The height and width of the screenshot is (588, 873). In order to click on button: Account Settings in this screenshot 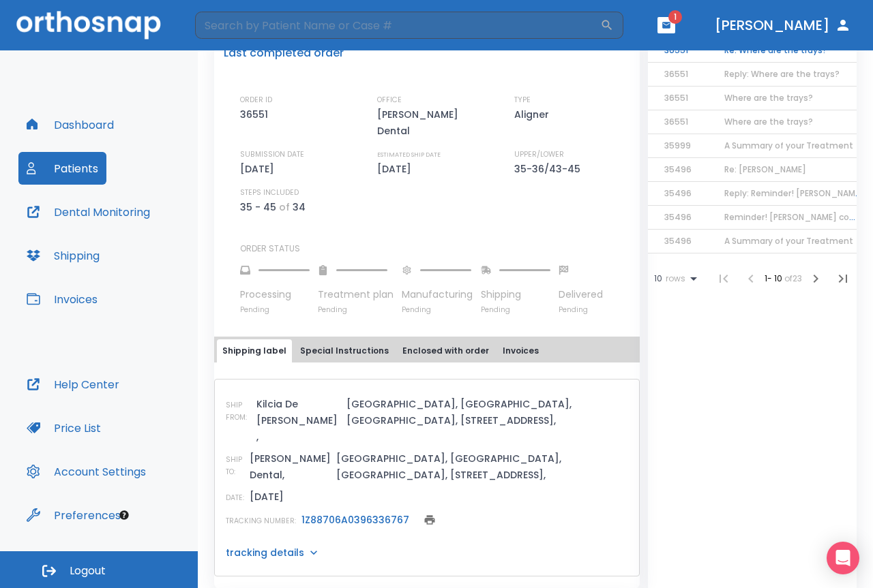, I will do `click(86, 472)`.